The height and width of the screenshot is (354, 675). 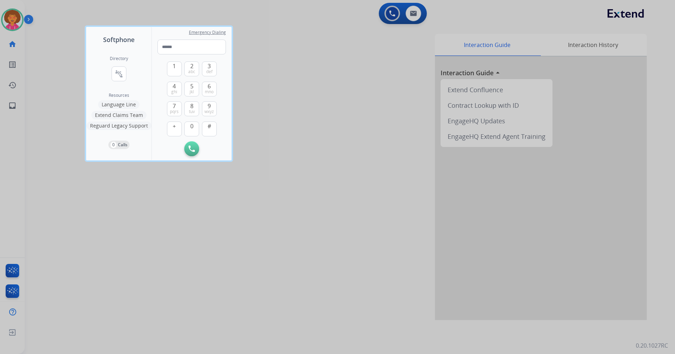 What do you see at coordinates (209, 112) in the screenshot?
I see `span: wxyz` at bounding box center [209, 112].